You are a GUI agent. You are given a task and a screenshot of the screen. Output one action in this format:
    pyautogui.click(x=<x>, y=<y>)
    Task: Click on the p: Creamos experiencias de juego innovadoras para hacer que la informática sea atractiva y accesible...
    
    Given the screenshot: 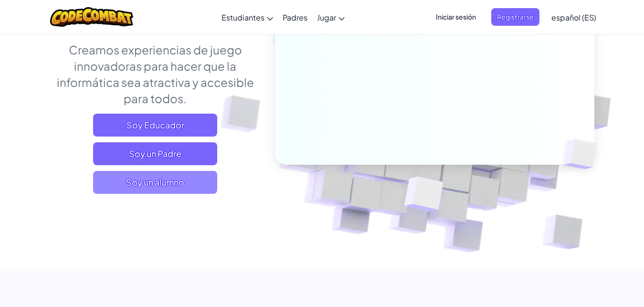 What is the action you would take?
    pyautogui.click(x=155, y=74)
    